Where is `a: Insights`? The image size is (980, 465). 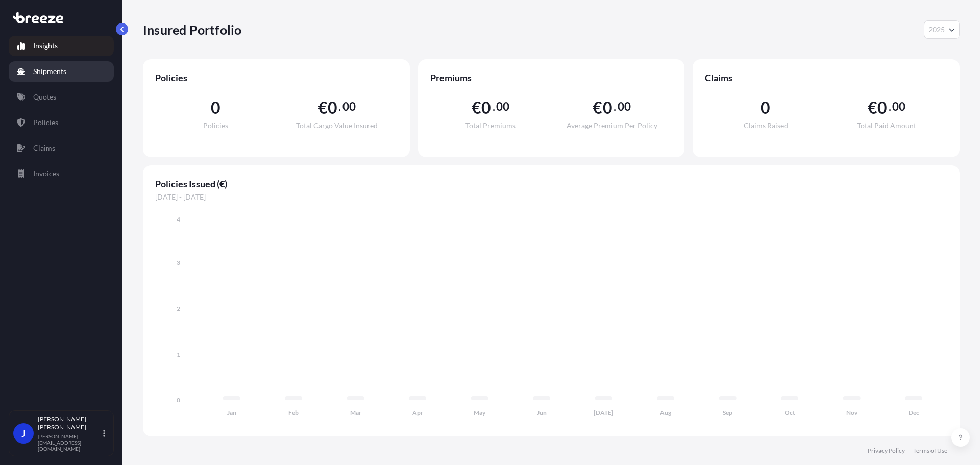
a: Insights is located at coordinates (61, 46).